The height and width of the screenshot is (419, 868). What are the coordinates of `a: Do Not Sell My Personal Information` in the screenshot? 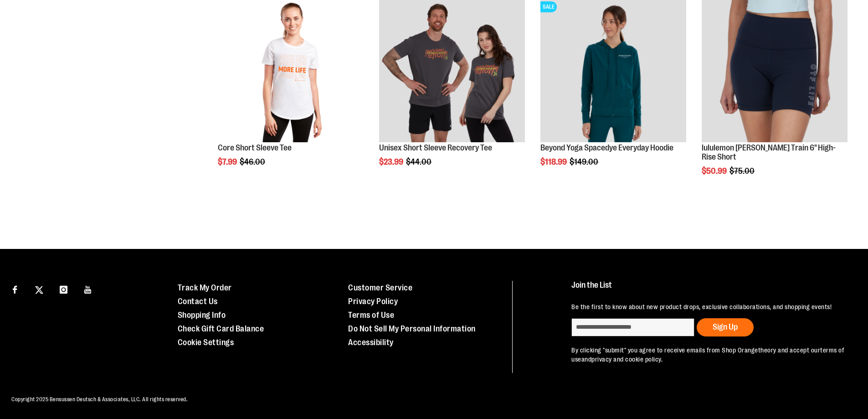 It's located at (412, 328).